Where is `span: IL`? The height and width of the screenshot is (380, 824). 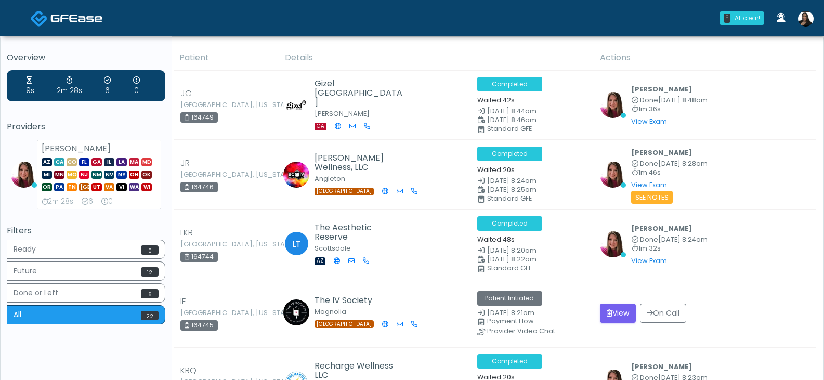 span: IL is located at coordinates (109, 162).